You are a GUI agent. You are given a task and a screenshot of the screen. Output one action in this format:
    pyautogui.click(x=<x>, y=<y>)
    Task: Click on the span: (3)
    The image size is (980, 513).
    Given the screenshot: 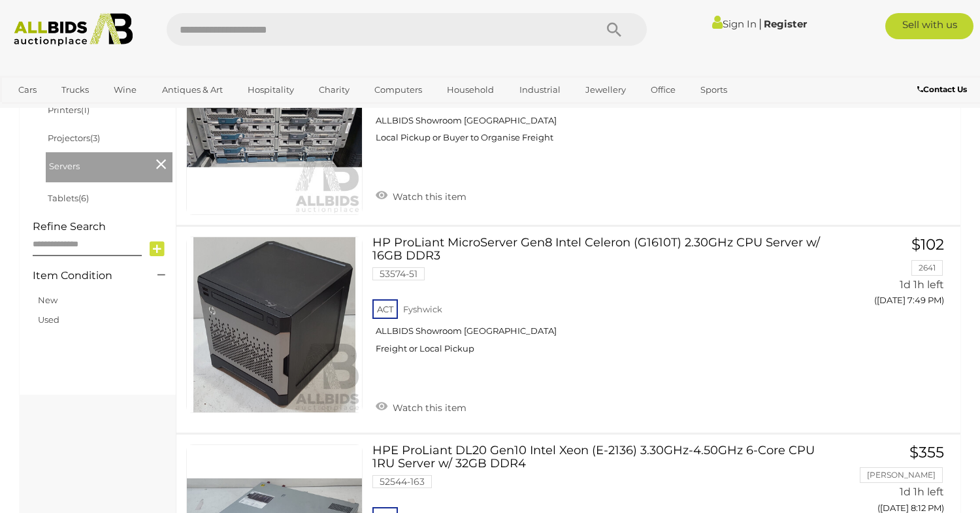 What is the action you would take?
    pyautogui.click(x=95, y=138)
    